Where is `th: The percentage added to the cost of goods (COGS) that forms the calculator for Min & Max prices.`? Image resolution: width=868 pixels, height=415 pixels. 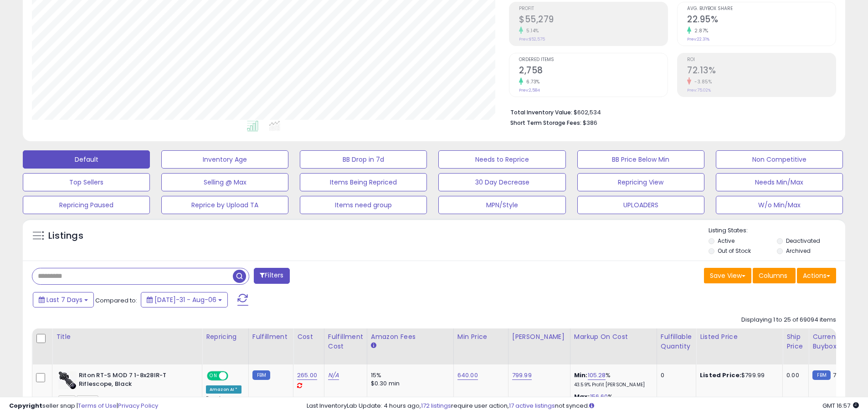 th: The percentage added to the cost of goods (COGS) that forms the calculator for Min & Max prices. is located at coordinates (613, 346).